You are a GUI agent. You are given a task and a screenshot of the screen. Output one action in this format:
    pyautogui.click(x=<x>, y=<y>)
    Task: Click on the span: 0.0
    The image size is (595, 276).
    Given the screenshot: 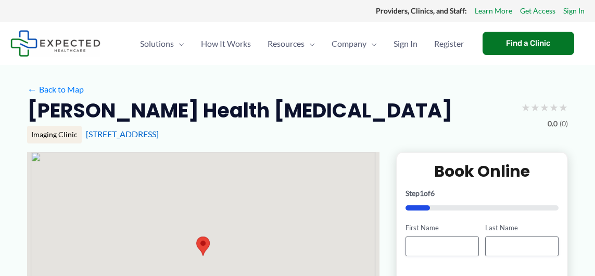 What is the action you would take?
    pyautogui.click(x=552, y=124)
    